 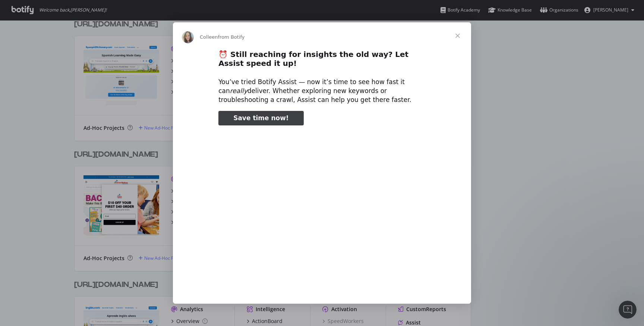 What do you see at coordinates (322, 209) in the screenshot?
I see `video: Play video` at bounding box center [322, 209].